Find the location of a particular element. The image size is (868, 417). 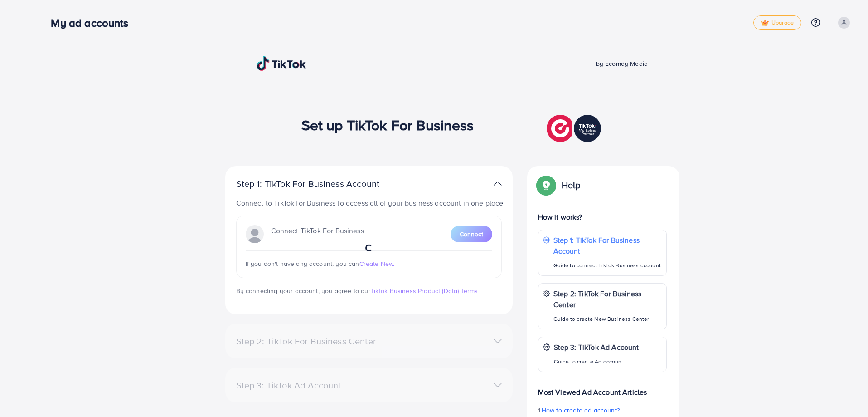

span: How to create ad account? is located at coordinates (581, 410).